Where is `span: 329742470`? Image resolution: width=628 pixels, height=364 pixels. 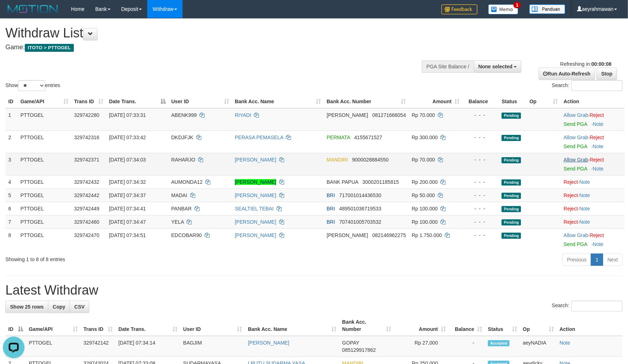 span: 329742470 is located at coordinates (87, 235).